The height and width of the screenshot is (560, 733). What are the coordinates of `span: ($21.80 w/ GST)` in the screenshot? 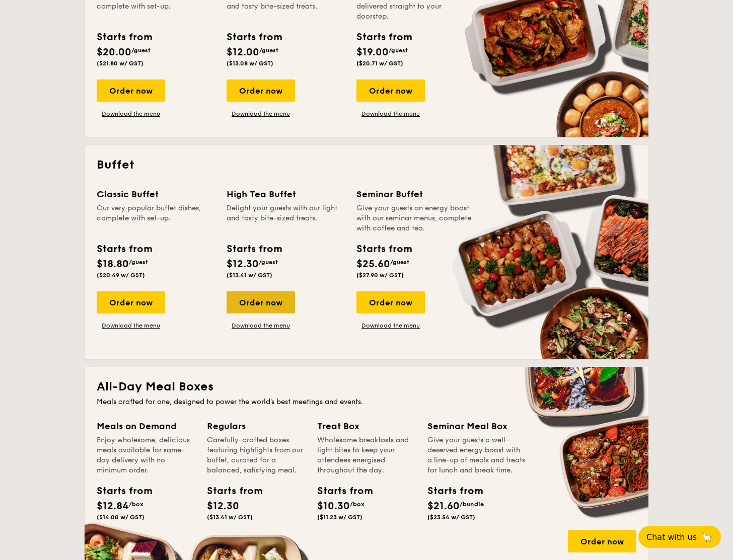 It's located at (120, 64).